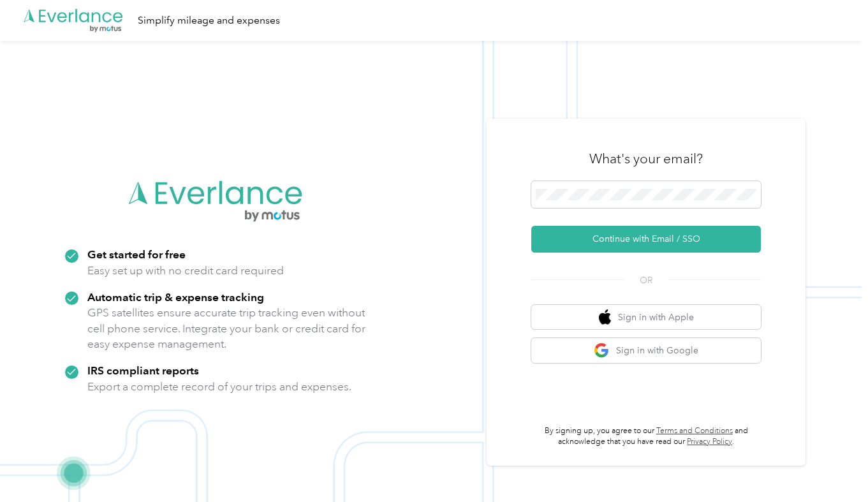 This screenshot has width=868, height=502. Describe the element at coordinates (646, 317) in the screenshot. I see `button: apple logoSign in with Apple` at that location.